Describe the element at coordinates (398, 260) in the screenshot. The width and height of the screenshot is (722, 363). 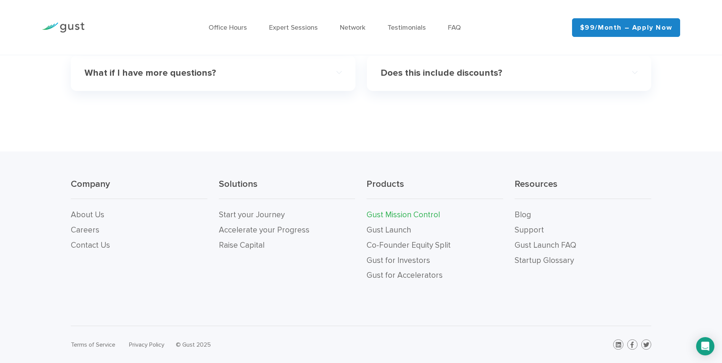
I see `a: Gust for Investors` at that location.